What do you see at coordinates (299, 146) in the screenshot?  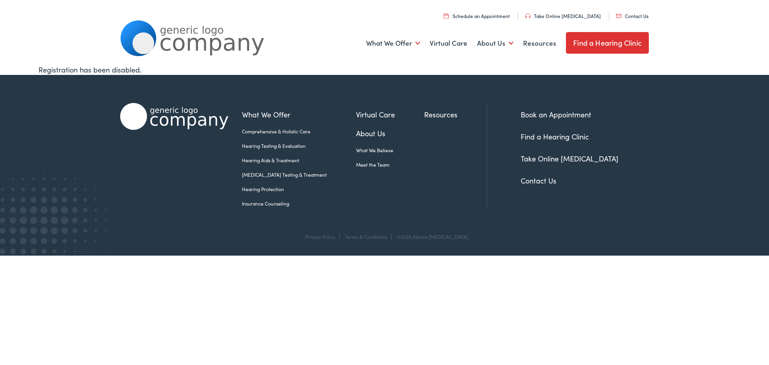 I see `a: Hearing Testing & Evaluation` at bounding box center [299, 146].